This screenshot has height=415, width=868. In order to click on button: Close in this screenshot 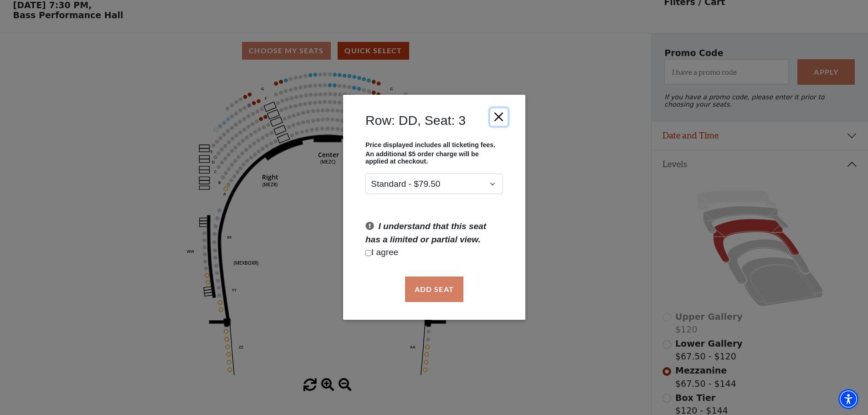, I will do `click(498, 117)`.